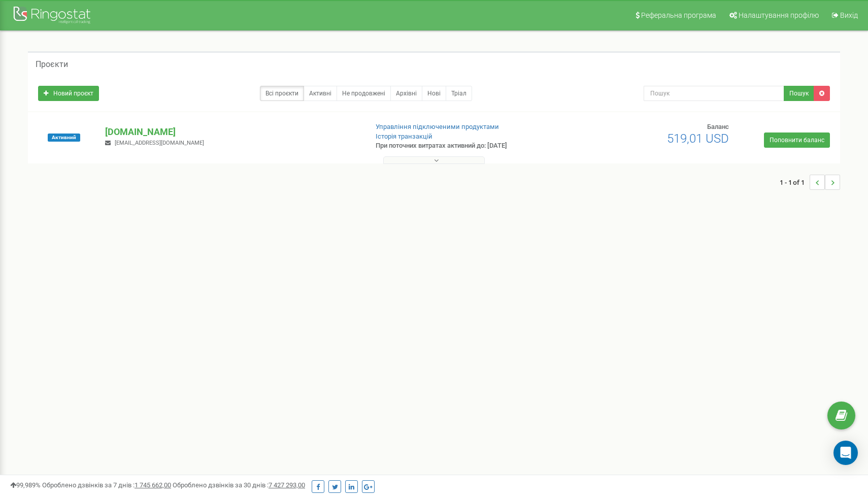 Image resolution: width=868 pixels, height=498 pixels. I want to click on span: 99,989%, so click(26, 484).